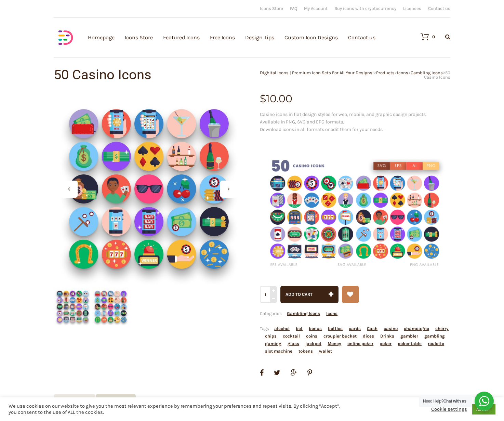 This screenshot has height=421, width=504. Describe the element at coordinates (372, 328) in the screenshot. I see `a: Cash` at that location.